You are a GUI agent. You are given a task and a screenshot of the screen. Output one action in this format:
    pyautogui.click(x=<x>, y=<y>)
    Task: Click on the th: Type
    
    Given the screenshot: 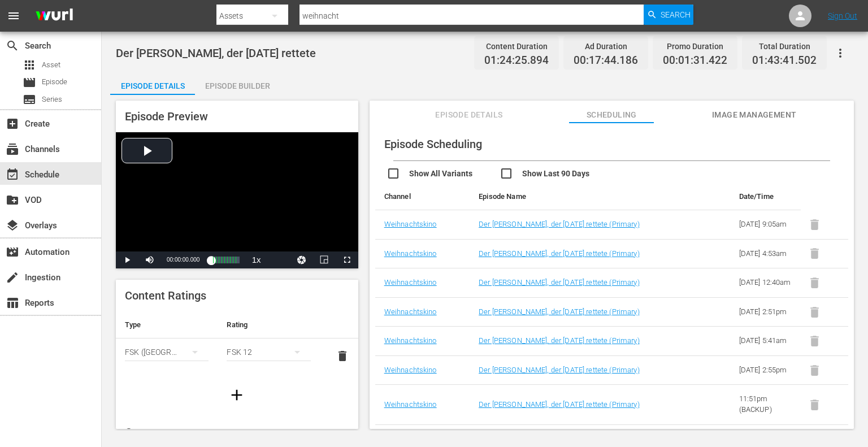 What is the action you would take?
    pyautogui.click(x=167, y=325)
    